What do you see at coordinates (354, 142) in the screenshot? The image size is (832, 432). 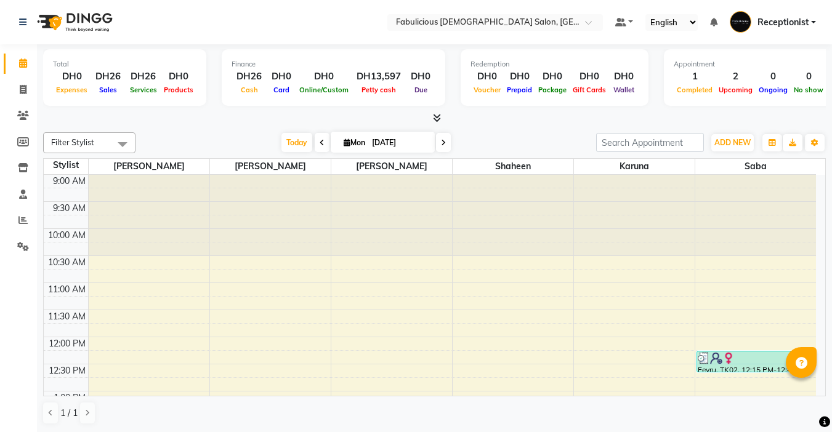 I see `span: Mon` at bounding box center [354, 142].